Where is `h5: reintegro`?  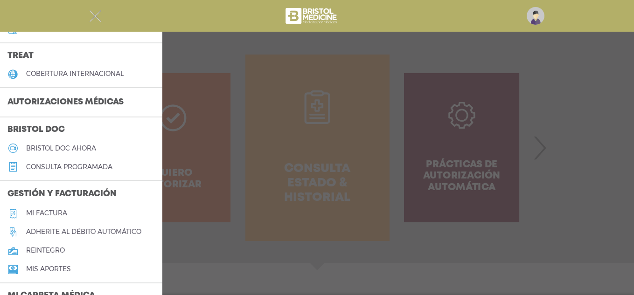
h5: reintegro is located at coordinates (45, 251).